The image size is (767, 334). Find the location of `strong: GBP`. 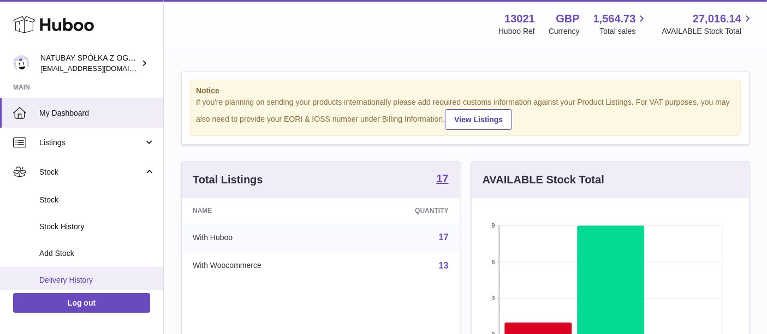

strong: GBP is located at coordinates (567, 19).